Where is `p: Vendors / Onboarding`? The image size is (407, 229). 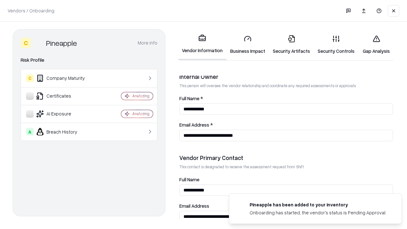 p: Vendors / Onboarding is located at coordinates (31, 10).